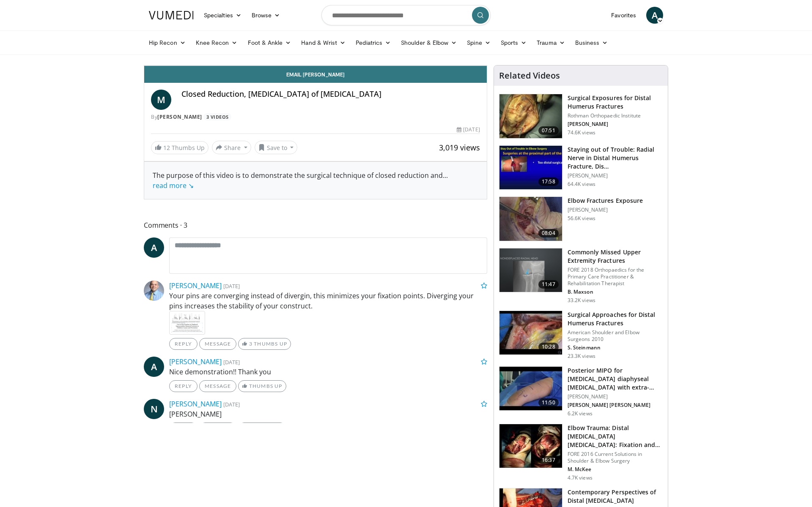 The width and height of the screenshot is (812, 507). What do you see at coordinates (276, 148) in the screenshot?
I see `button: Save to` at bounding box center [276, 148].